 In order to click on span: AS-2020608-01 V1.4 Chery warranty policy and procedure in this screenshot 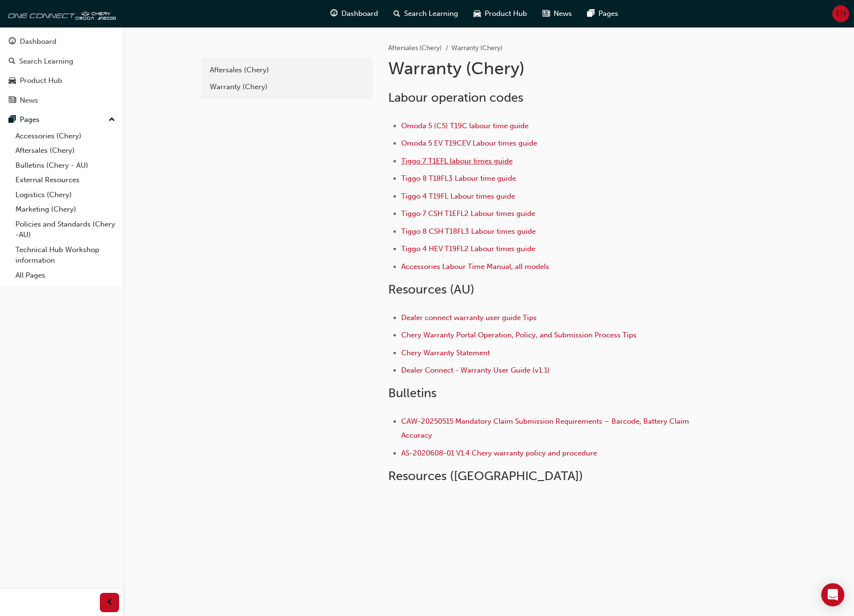, I will do `click(499, 453)`.